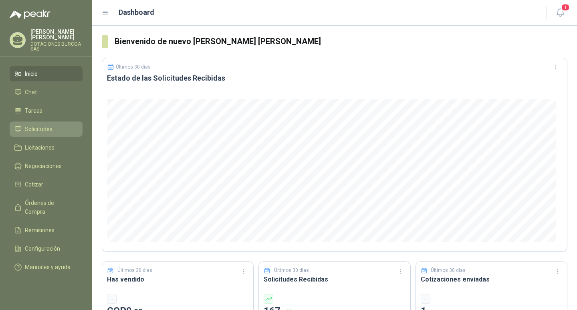 The width and height of the screenshot is (577, 310). What do you see at coordinates (42, 249) in the screenshot?
I see `span: Configuración` at bounding box center [42, 249].